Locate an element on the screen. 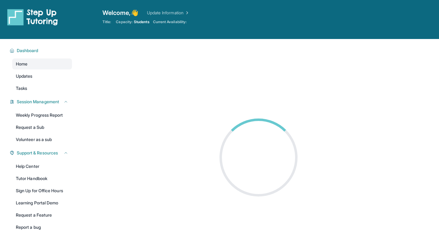  span: Welcome, 👋 is located at coordinates (120, 13).